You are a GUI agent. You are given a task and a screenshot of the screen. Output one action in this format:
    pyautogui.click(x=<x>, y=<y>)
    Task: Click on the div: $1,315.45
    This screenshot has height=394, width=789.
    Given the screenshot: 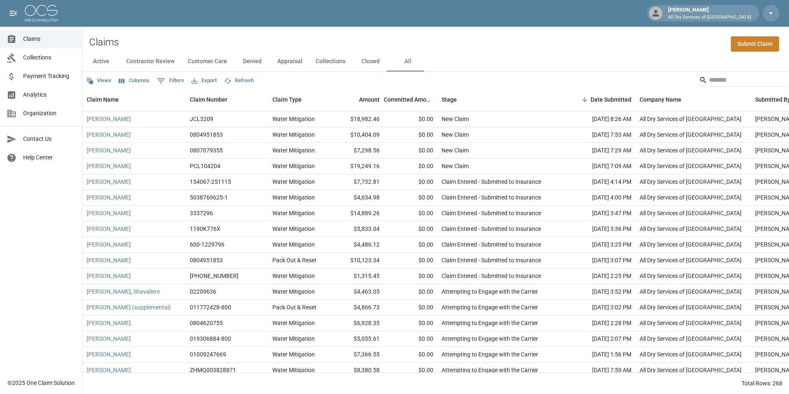 What is the action you would take?
    pyautogui.click(x=357, y=276)
    